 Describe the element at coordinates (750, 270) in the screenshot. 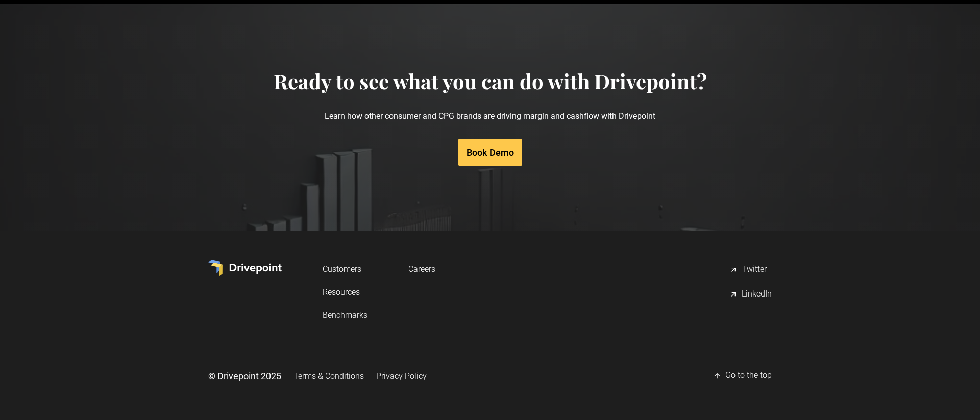

I see `a: Twitter` at that location.